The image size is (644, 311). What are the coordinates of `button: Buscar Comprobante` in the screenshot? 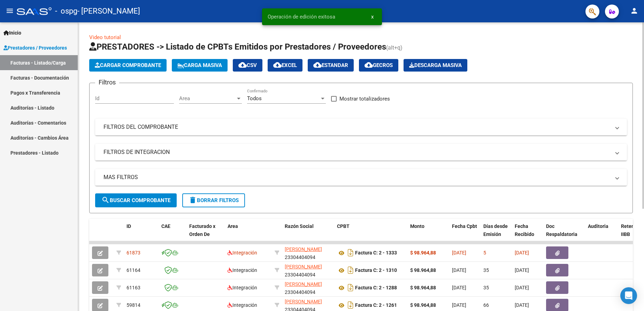 It's located at (136, 200).